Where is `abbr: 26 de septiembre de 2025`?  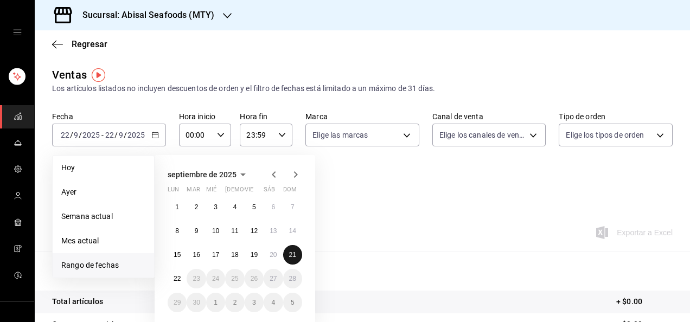 abbr: 26 de septiembre de 2025 is located at coordinates (254, 279).